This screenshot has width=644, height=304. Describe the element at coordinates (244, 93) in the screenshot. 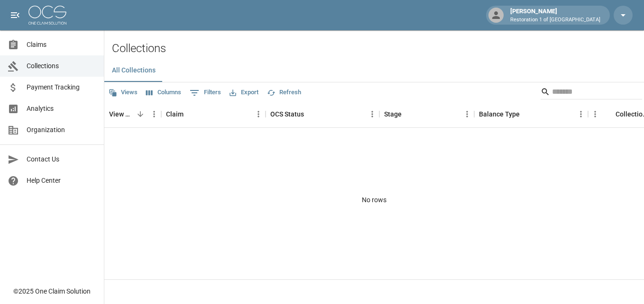

I see `button: Export` at that location.